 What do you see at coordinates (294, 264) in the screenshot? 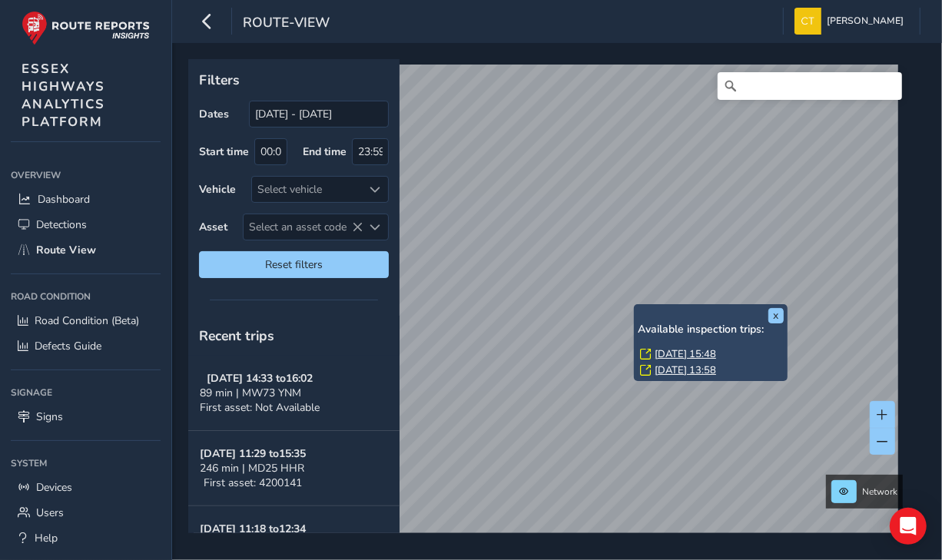
I see `button: Reset filters` at bounding box center [294, 264].